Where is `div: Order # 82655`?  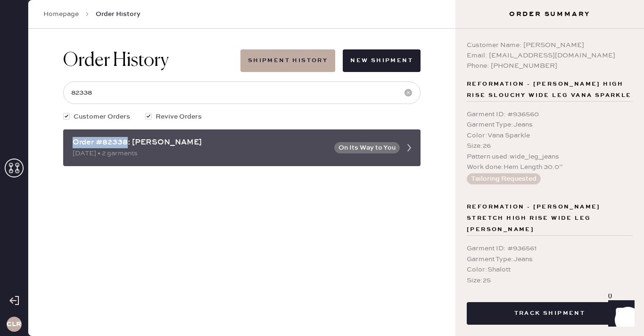 div: Order # 82655 is located at coordinates (321, 80).